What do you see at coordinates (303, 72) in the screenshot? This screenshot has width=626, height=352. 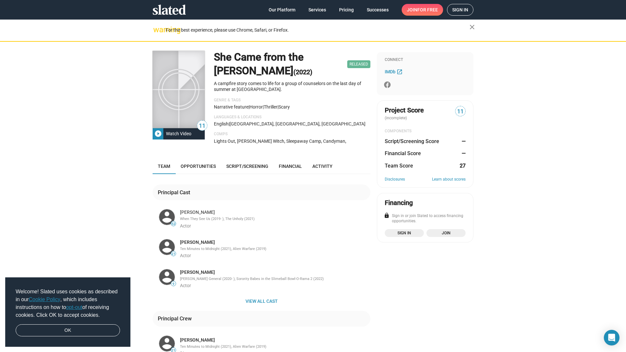 I see `span: (2022)` at bounding box center [303, 72].